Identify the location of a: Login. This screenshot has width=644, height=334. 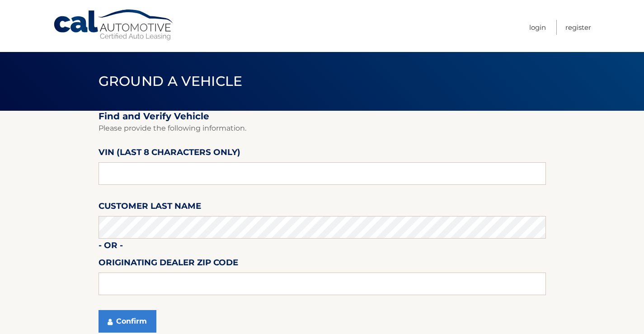
(538, 27).